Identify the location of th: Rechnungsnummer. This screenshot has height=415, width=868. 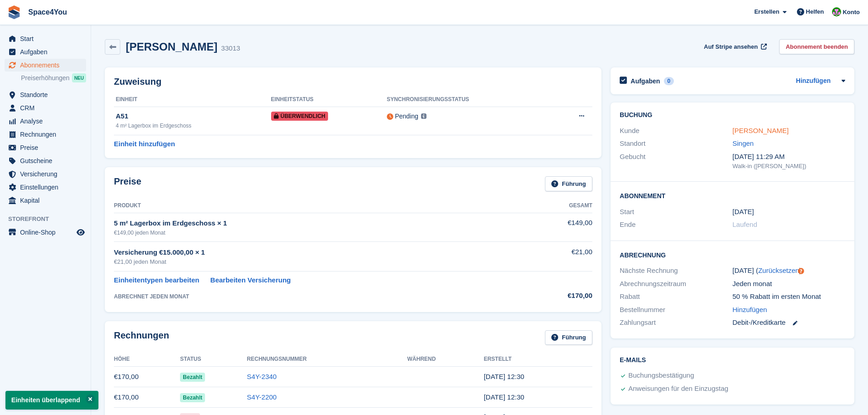
(327, 359).